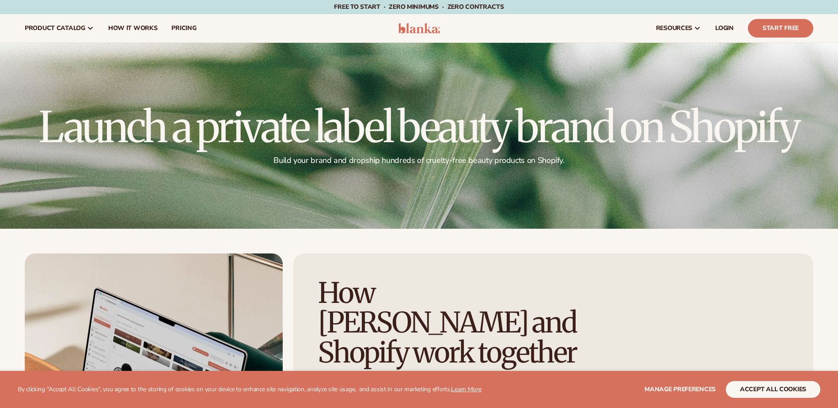 This screenshot has height=408, width=838. I want to click on a: Learn More, so click(466, 389).